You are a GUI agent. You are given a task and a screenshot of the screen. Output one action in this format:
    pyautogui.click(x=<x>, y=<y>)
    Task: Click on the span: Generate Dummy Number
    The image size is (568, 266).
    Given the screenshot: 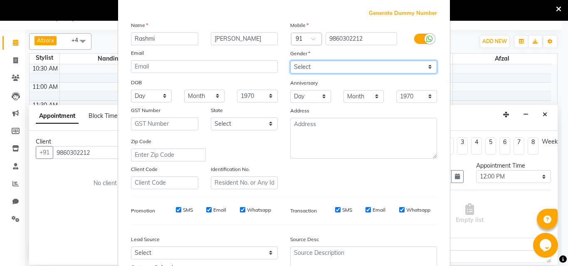 What is the action you would take?
    pyautogui.click(x=403, y=13)
    